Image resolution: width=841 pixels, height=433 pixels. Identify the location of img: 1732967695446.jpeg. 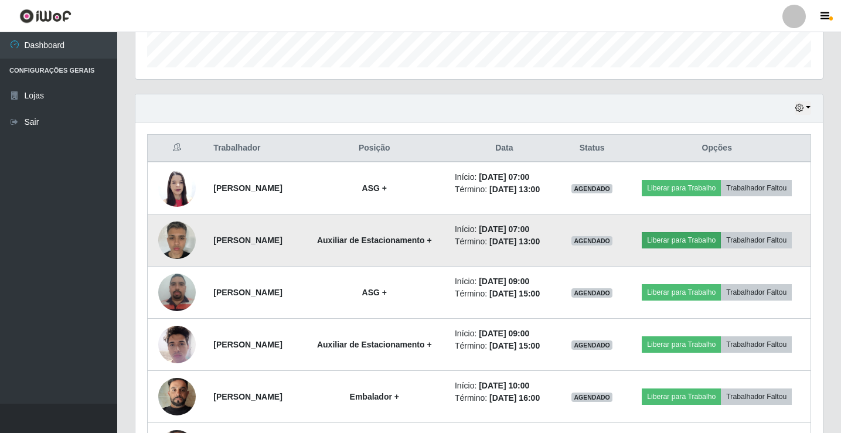
(177, 187).